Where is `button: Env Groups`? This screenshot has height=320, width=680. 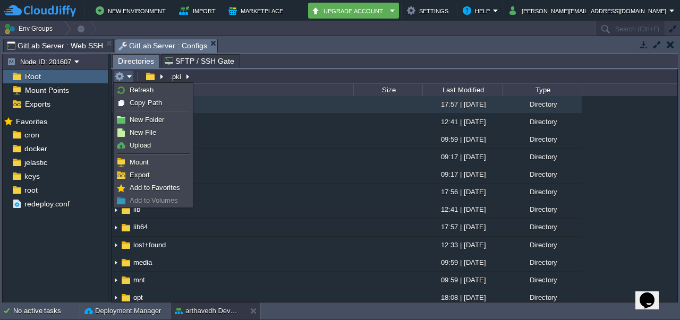
button: Env Groups is located at coordinates (30, 29).